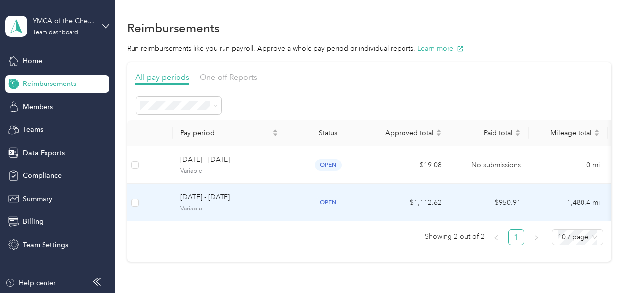 The image size is (628, 293). I want to click on span: Showing 2 out of 2, so click(454, 237).